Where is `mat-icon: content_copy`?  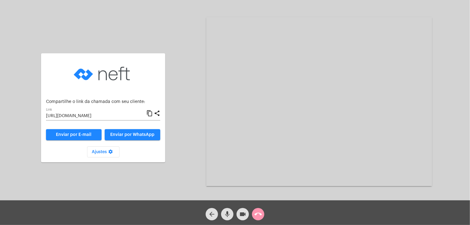
mat-icon: content_copy is located at coordinates (149, 114).